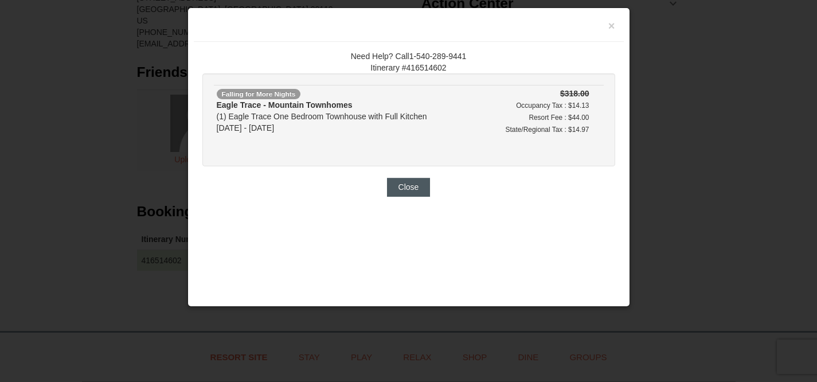  Describe the element at coordinates (259, 94) in the screenshot. I see `span: Falling for More Nights` at that location.